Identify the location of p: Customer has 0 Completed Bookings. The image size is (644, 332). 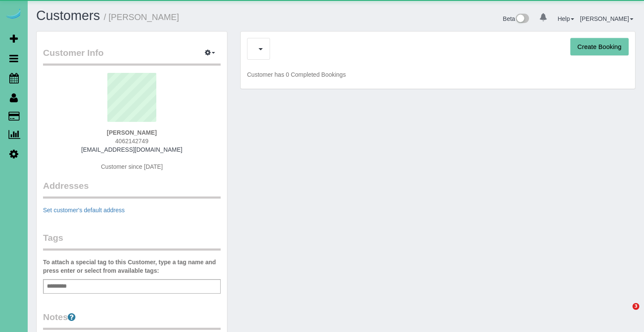
(438, 75).